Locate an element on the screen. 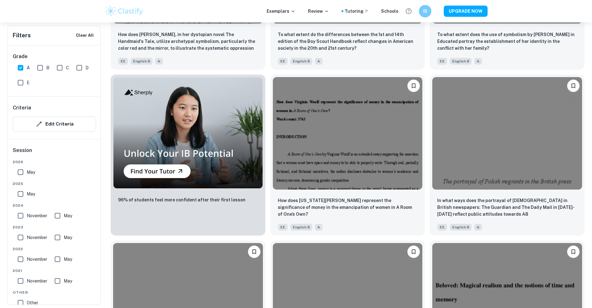  a: Thumbnail96% of students feel more confident after their first lesson is located at coordinates (188, 155).